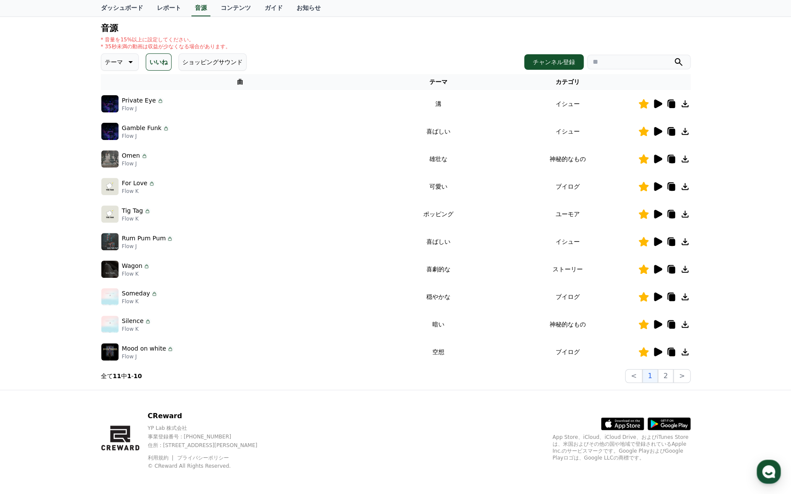  I want to click on p: Gamble Funk, so click(142, 128).